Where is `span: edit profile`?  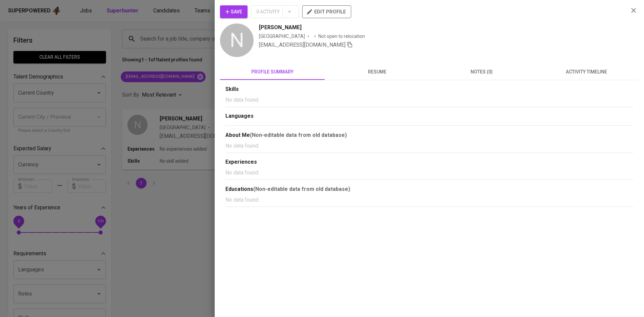
span: edit profile is located at coordinates (326, 12).